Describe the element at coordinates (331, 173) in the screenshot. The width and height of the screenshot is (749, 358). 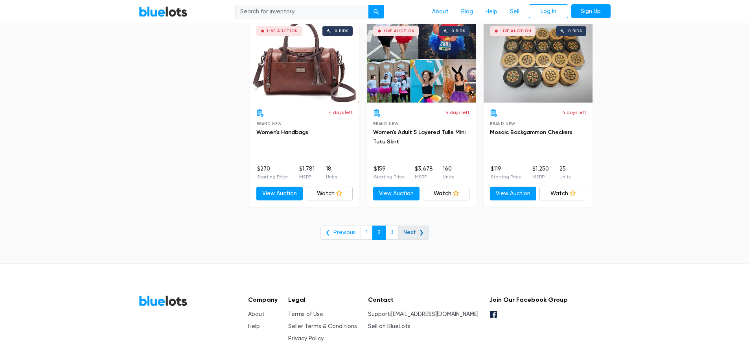
I see `li: 18` at that location.